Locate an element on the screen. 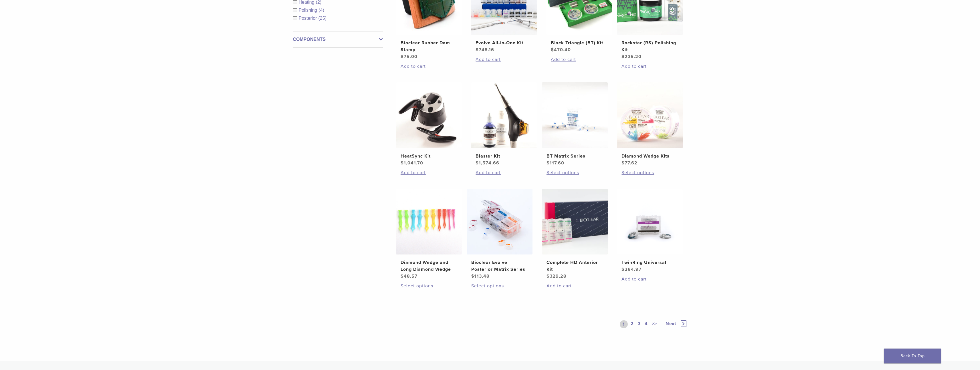 The width and height of the screenshot is (980, 370). h2: Diamond Wedge and Long Diamond Wedge is located at coordinates (429, 266).